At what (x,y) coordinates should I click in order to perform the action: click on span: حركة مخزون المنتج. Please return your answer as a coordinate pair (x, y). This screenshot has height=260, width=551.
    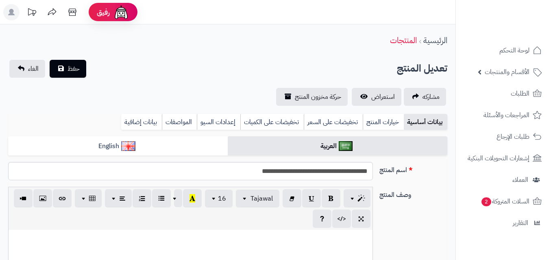
    Looking at the image, I should click on (318, 97).